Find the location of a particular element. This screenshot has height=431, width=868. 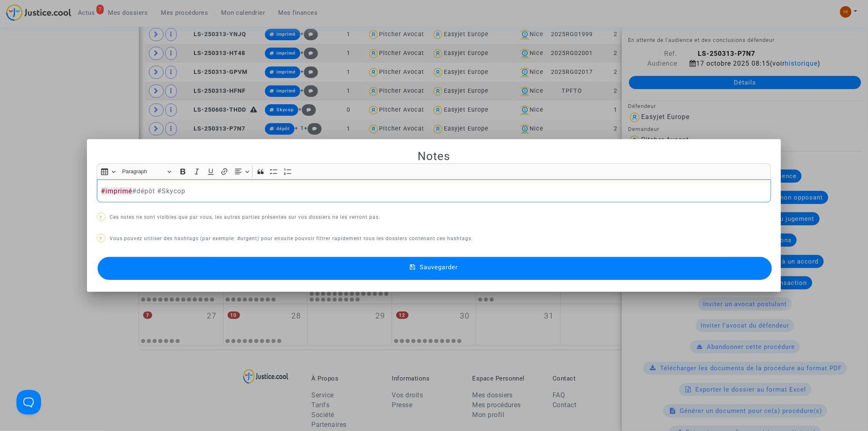

span: Sauvegarder is located at coordinates (438, 267).